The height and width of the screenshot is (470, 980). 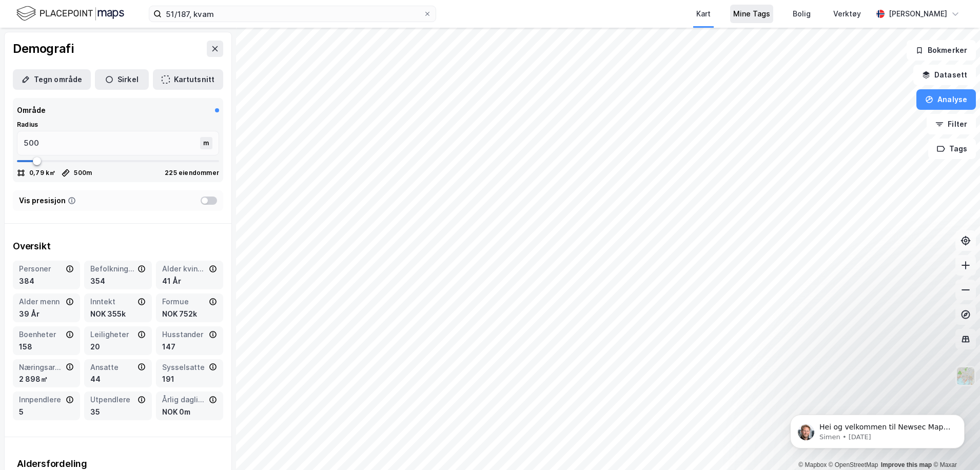 I want to click on a: Improve this map, so click(x=906, y=465).